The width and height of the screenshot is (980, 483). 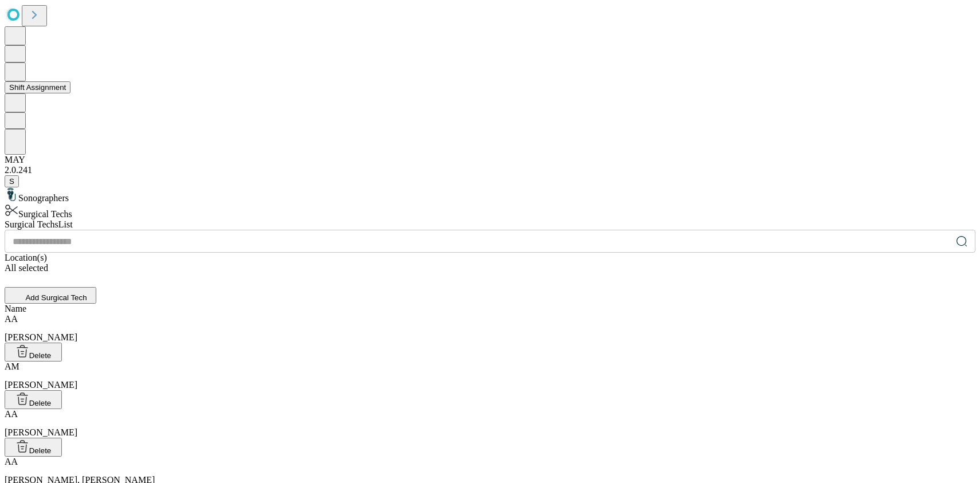 I want to click on span: S, so click(x=12, y=181).